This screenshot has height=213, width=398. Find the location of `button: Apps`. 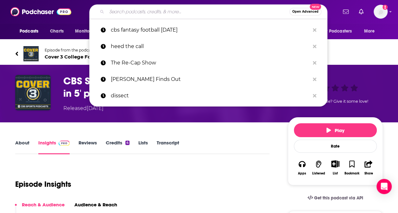

button: Apps is located at coordinates (302, 168).